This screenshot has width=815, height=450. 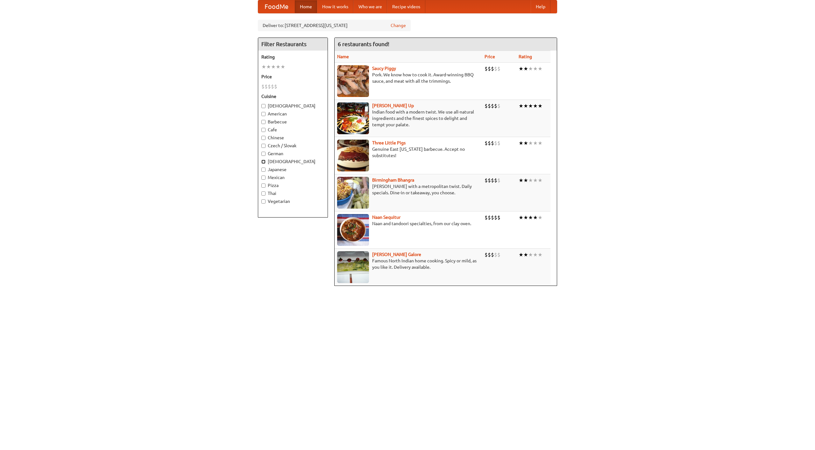 I want to click on input: American, so click(x=263, y=114).